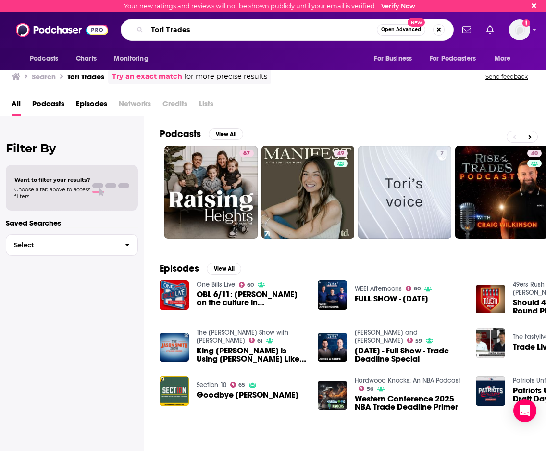 This screenshot has width=546, height=451. I want to click on span: 7, so click(441, 154).